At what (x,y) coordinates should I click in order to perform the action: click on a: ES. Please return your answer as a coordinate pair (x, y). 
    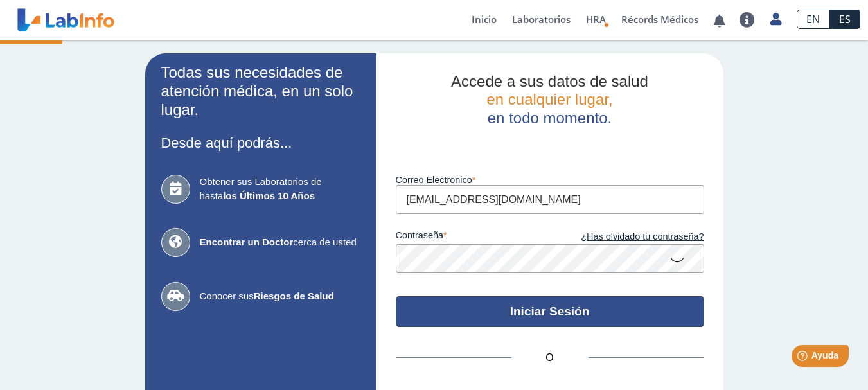
    Looking at the image, I should click on (845, 19).